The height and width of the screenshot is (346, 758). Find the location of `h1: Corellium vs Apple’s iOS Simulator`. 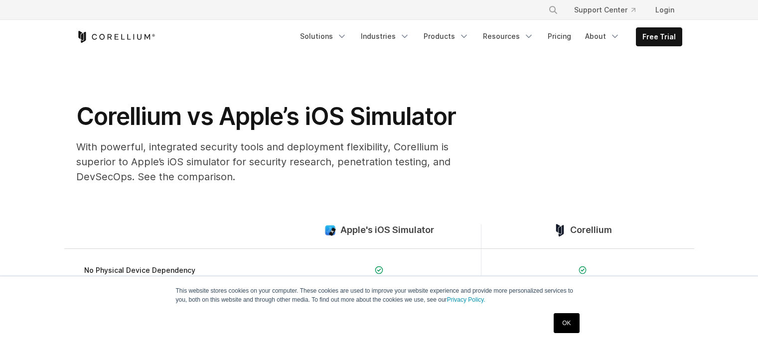

h1: Corellium vs Apple’s iOS Simulator is located at coordinates (276, 117).